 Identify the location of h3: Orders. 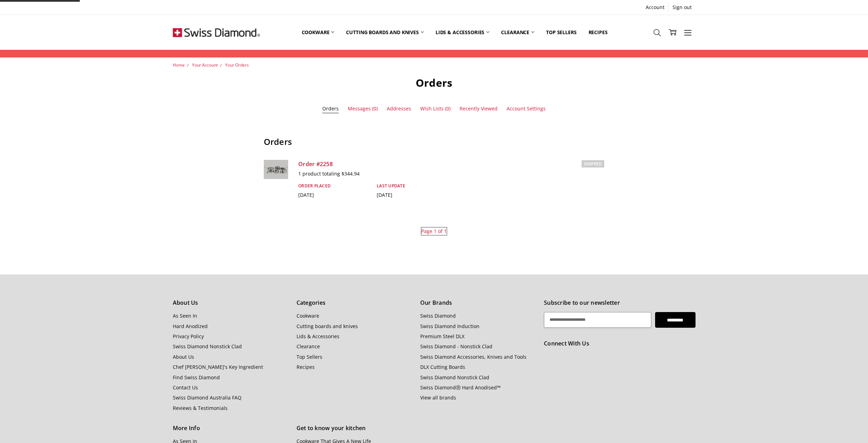
(434, 144).